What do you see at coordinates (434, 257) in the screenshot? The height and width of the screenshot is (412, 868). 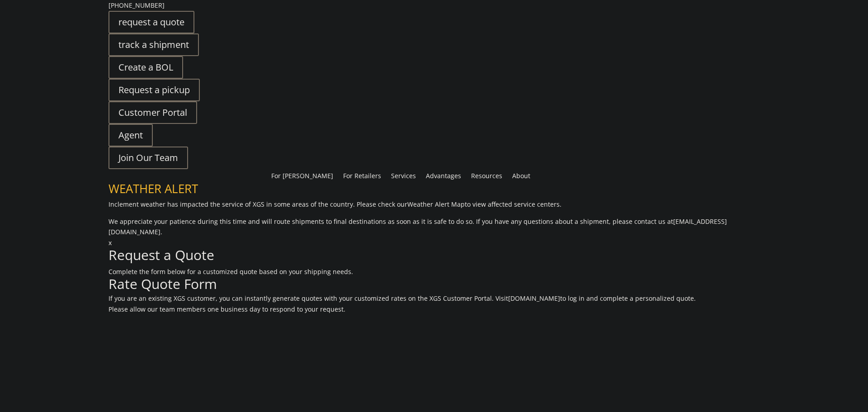 I see `h1: Request a Quote` at bounding box center [434, 257].